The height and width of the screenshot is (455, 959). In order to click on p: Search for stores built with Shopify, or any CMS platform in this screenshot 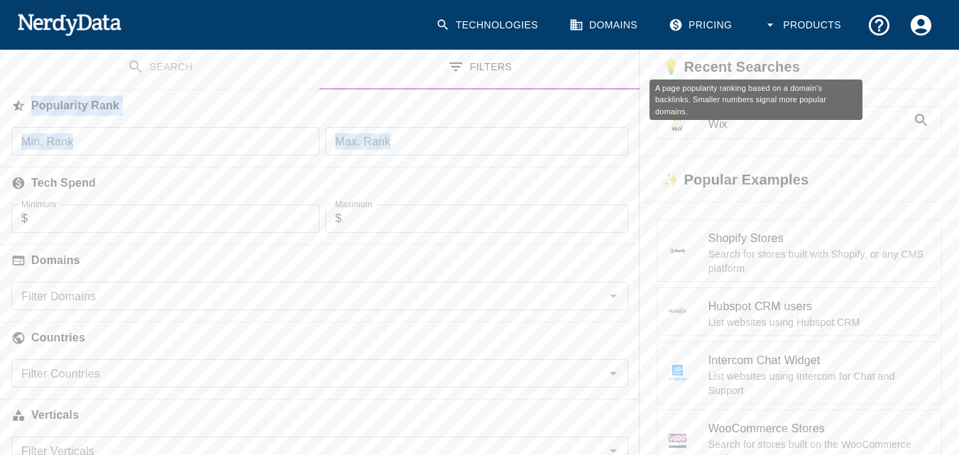, I will do `click(819, 261)`.